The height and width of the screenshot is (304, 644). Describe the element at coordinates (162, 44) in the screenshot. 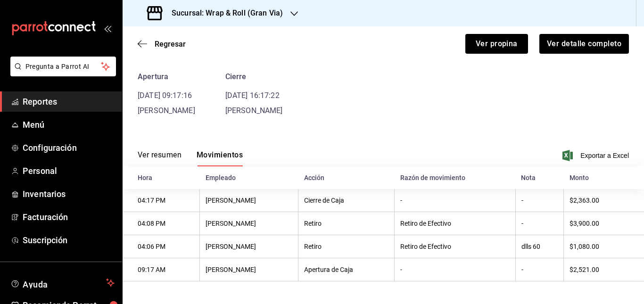

I see `button: Regresar` at that location.